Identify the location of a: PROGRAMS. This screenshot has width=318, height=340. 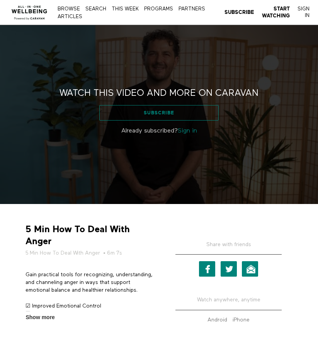
(158, 9).